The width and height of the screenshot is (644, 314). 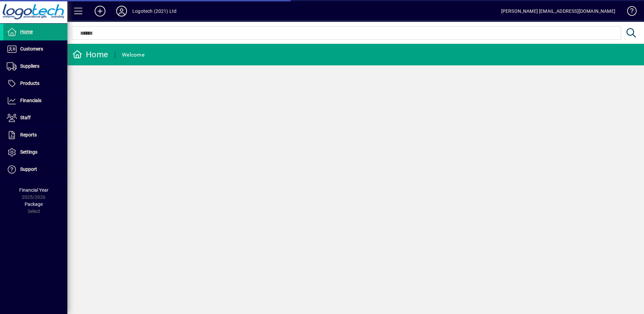 I want to click on div: Home, so click(x=90, y=55).